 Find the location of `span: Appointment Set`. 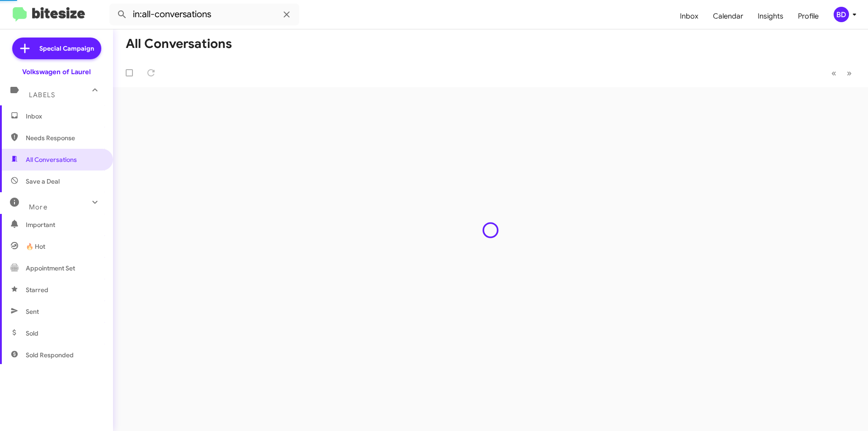

span: Appointment Set is located at coordinates (50, 268).